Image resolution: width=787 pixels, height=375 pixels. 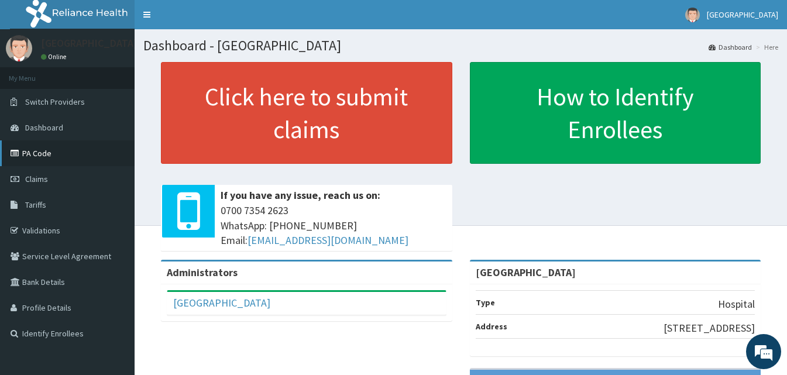 What do you see at coordinates (300, 195) in the screenshot?
I see `b: If you have any issue, reach us on:` at bounding box center [300, 195].